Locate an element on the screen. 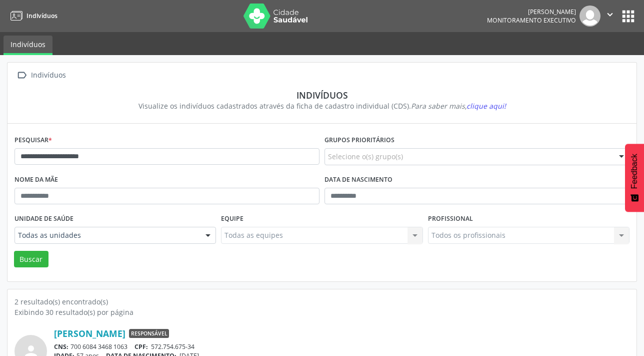  div: Visualize os indivíduos cadastrados através da ficha de cadastro individual (CDS). is located at coordinates (322, 105).